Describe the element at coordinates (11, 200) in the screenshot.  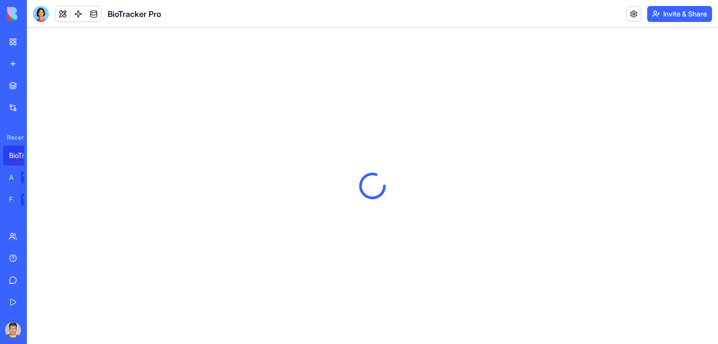
I see `div: Feedback Form` at that location.